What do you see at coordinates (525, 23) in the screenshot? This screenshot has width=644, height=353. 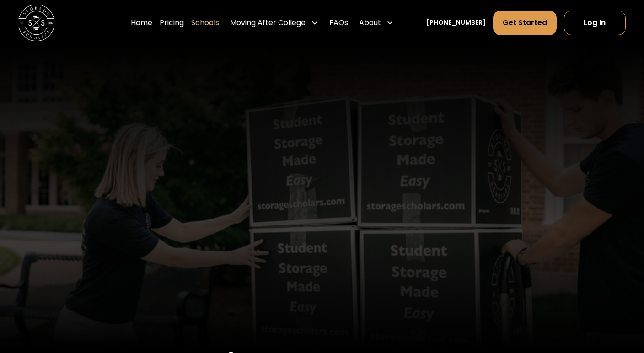 I see `a: Get Started` at bounding box center [525, 23].